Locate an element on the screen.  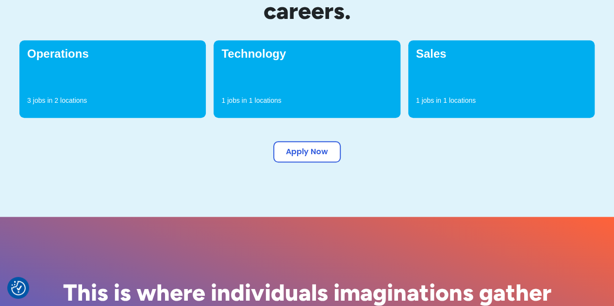
a: Apply Now is located at coordinates (307, 152).